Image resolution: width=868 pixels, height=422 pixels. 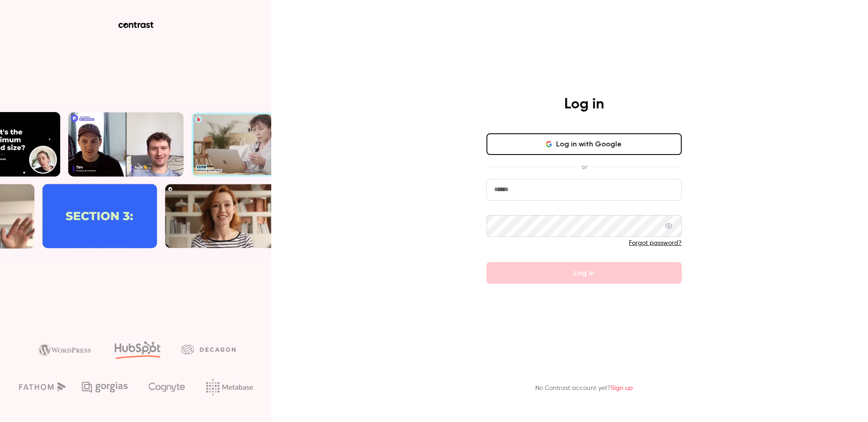 I want to click on span: or, so click(x=584, y=167).